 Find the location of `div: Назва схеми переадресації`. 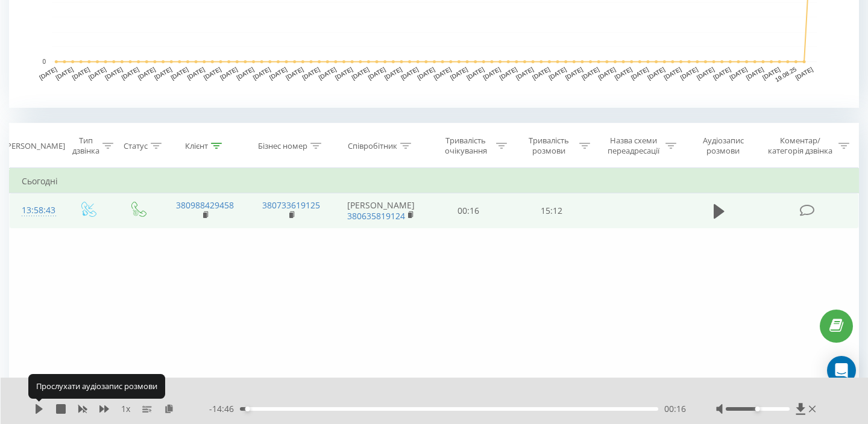

div: Назва схеми переадресації is located at coordinates (633, 146).